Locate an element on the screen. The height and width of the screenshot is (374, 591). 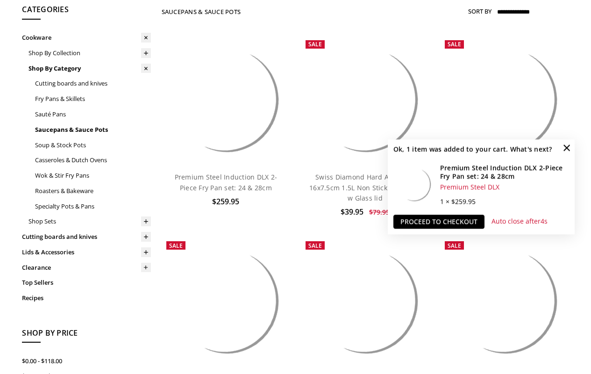
a: Sauté Pans is located at coordinates (93, 114).